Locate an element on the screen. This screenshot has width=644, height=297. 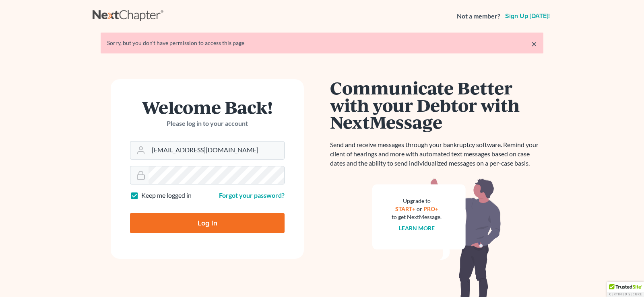
input: Email Address is located at coordinates (216, 150).